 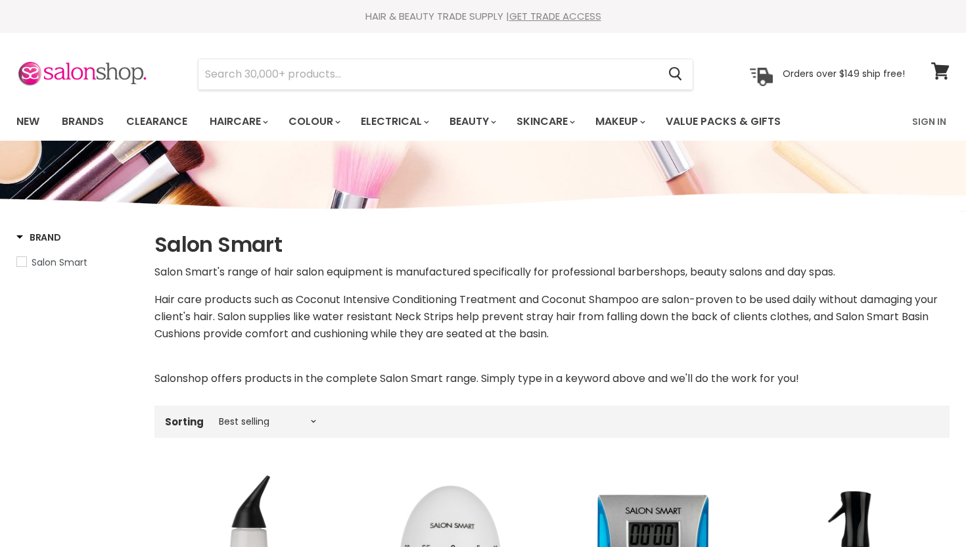 What do you see at coordinates (619, 122) in the screenshot?
I see `a: Makeup` at bounding box center [619, 122].